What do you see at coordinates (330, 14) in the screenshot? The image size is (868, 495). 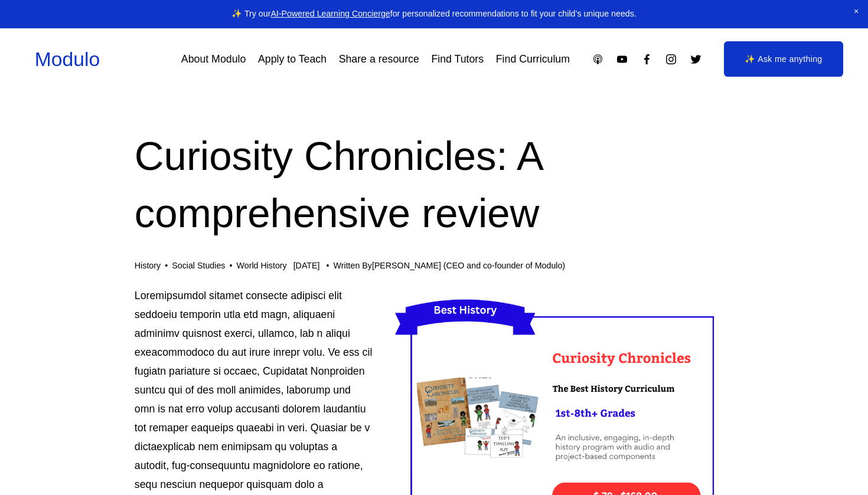 I see `a: AI-Powered Learning Concierge` at bounding box center [330, 14].